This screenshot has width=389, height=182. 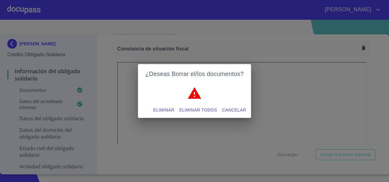 I want to click on h2: ¿Deseas Borrar el/los documentos?, so click(x=194, y=74).